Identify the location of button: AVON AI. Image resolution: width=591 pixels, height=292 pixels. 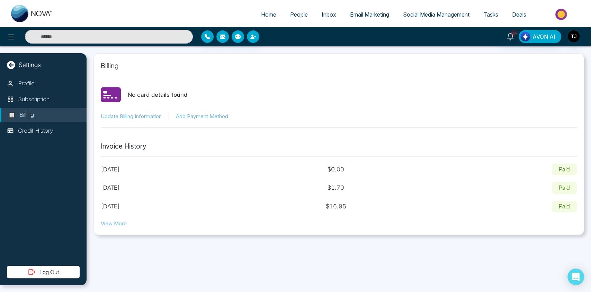
(540, 37).